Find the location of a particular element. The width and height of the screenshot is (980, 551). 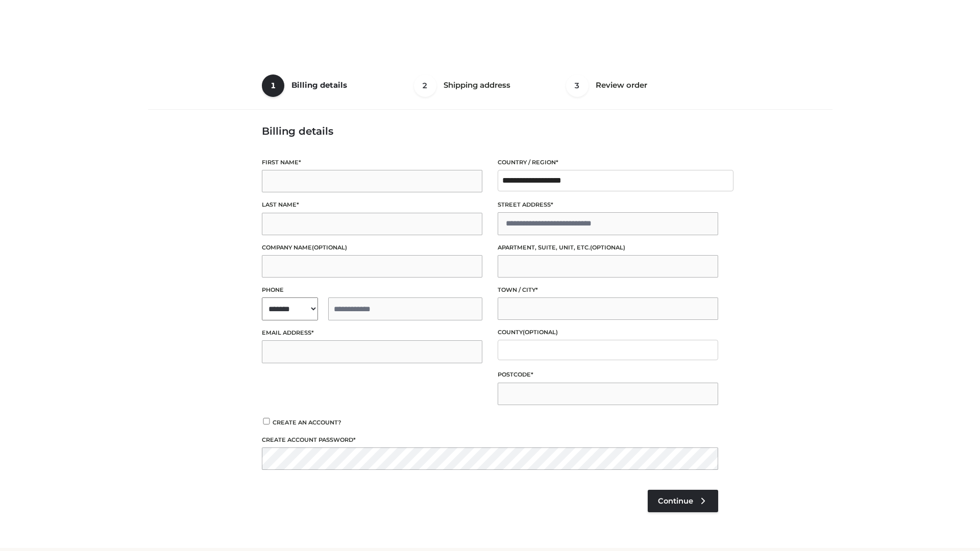

label: Company name is located at coordinates (372, 247).